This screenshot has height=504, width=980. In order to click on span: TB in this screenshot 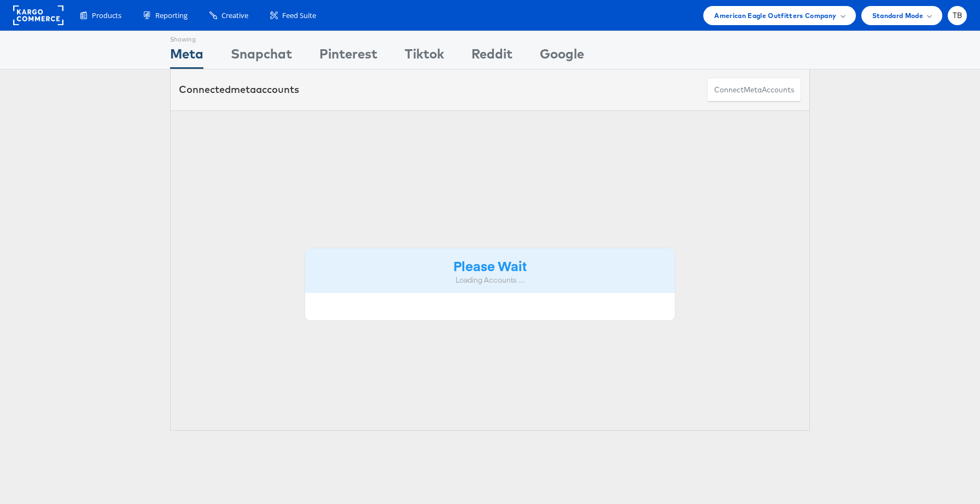, I will do `click(958, 15)`.